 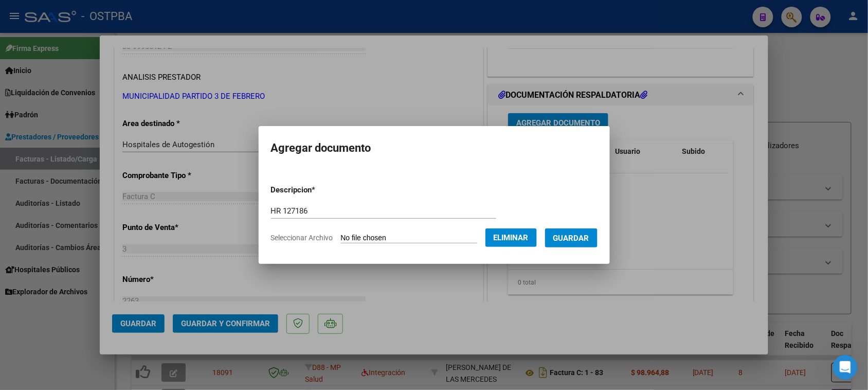 What do you see at coordinates (571, 238) in the screenshot?
I see `span: Guardar` at bounding box center [571, 238].